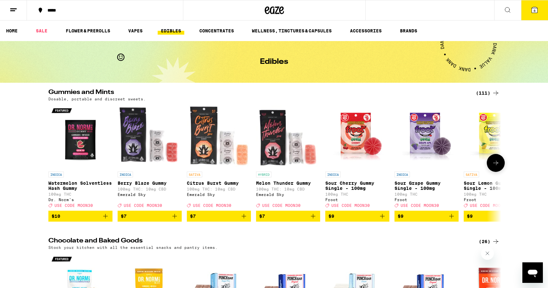 The image size is (548, 288). I want to click on span: Hi. Need any help?, so click(25, 7).